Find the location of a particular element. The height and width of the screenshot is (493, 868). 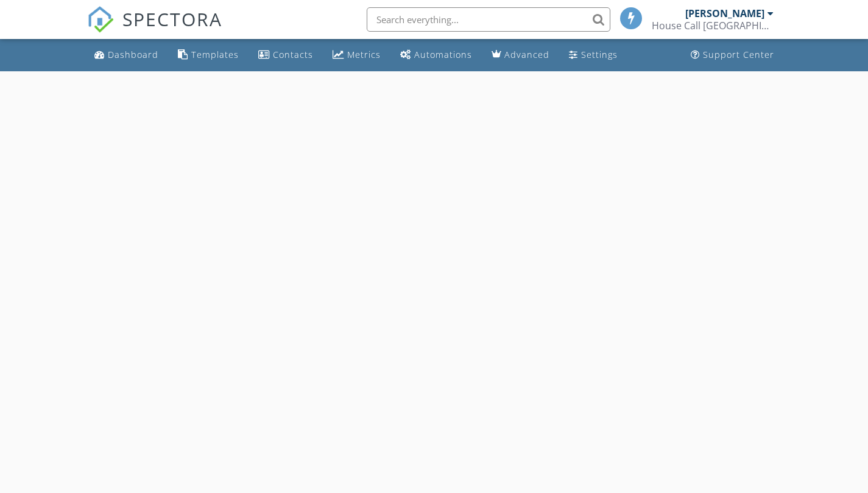

div: Automations is located at coordinates (443, 54).